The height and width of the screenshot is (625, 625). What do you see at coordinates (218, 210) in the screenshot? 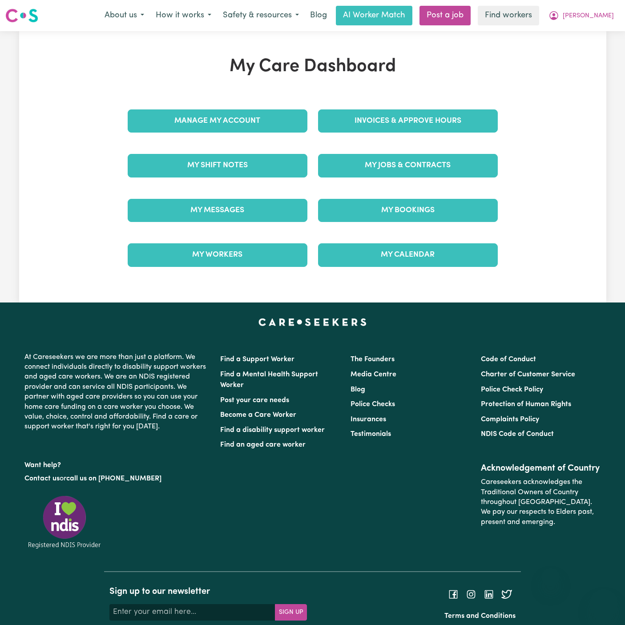
I see `a: My Messages` at bounding box center [218, 210].